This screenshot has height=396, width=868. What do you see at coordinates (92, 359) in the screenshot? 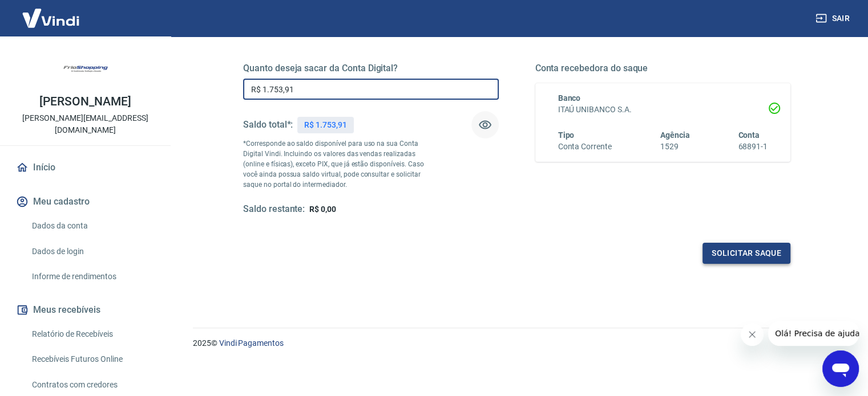
I see `a: Recebíveis Futuros Online` at bounding box center [92, 359].